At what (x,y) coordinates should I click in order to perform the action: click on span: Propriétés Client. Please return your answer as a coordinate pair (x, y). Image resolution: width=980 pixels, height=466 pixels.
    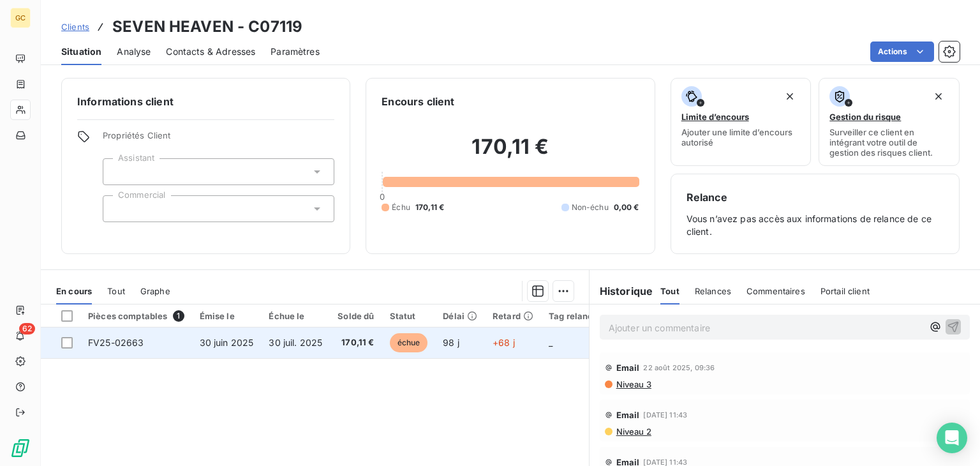
    Looking at the image, I should click on (218, 139).